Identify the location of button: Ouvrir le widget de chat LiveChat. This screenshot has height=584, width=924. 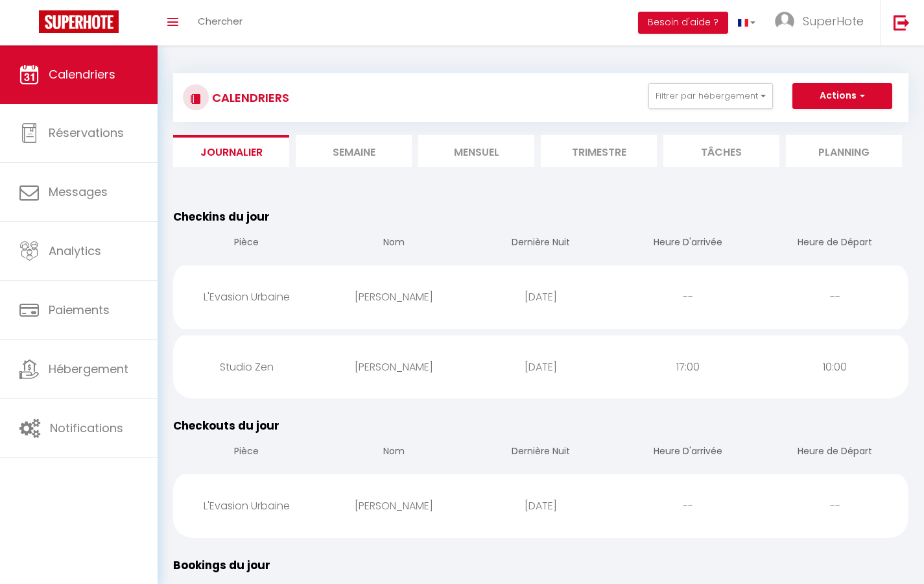
(30, 25).